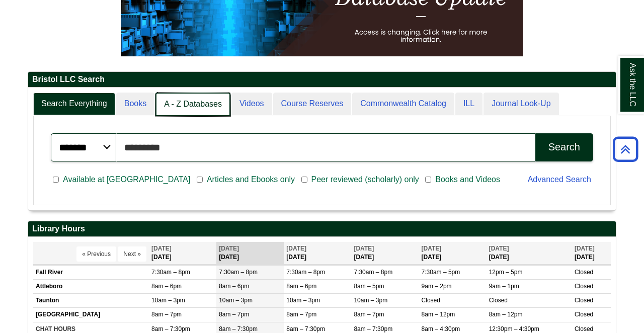  I want to click on td: Attleboro, so click(91, 287).